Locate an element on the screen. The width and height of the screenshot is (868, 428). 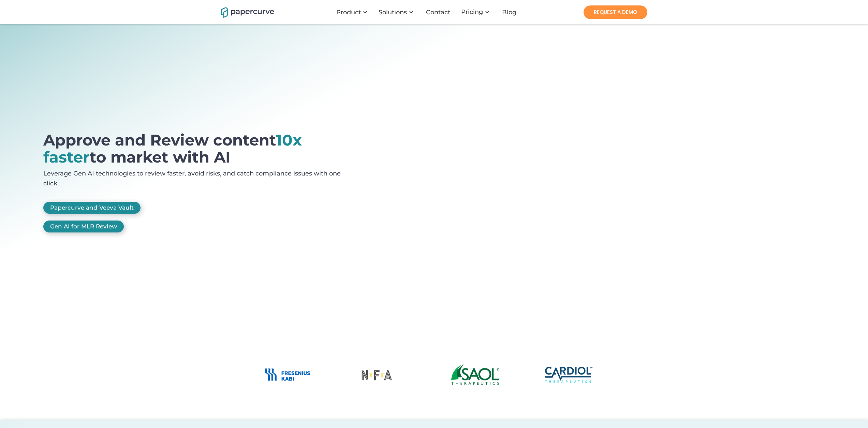
div: Blog is located at coordinates (509, 12).